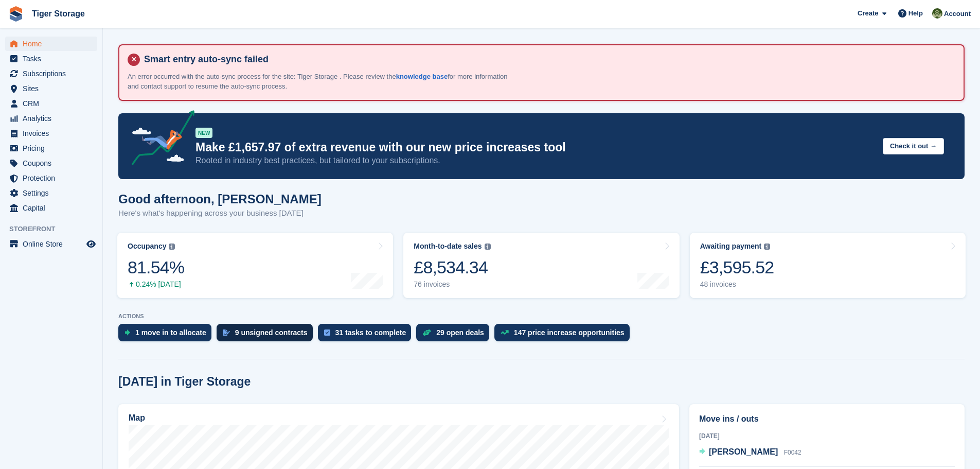  What do you see at coordinates (367, 335) in the screenshot?
I see `a: 31 tasks to complete` at bounding box center [367, 335].